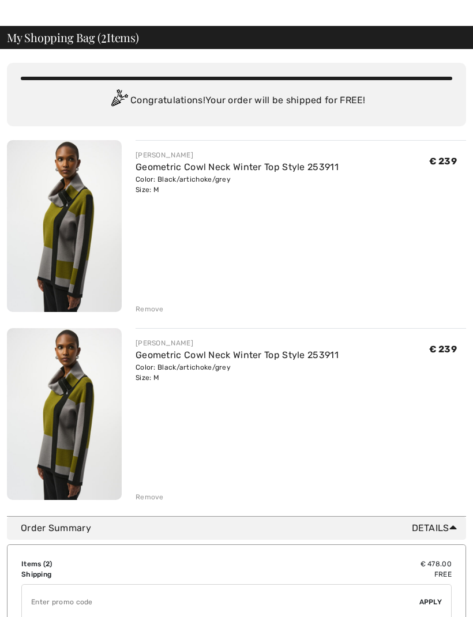 The image size is (473, 617). Describe the element at coordinates (111, 575) in the screenshot. I see `td: Shipping` at that location.